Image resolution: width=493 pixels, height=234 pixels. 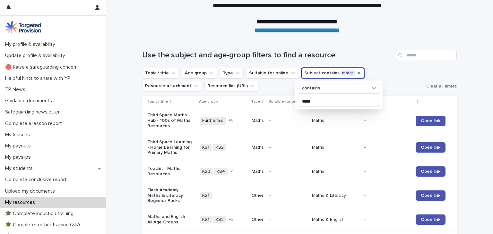 I want to click on span: + 6, so click(x=231, y=121).